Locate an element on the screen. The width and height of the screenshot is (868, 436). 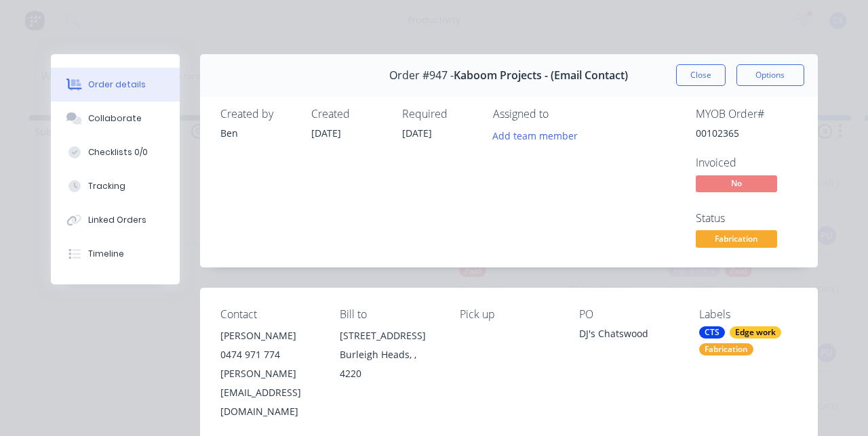
button: Linked Orders is located at coordinates (116, 220).